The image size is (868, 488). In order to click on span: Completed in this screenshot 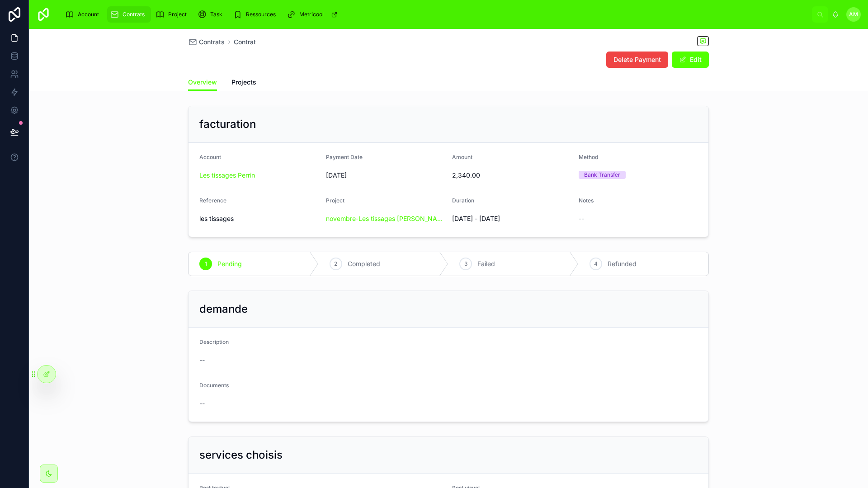, I will do `click(364, 264)`.